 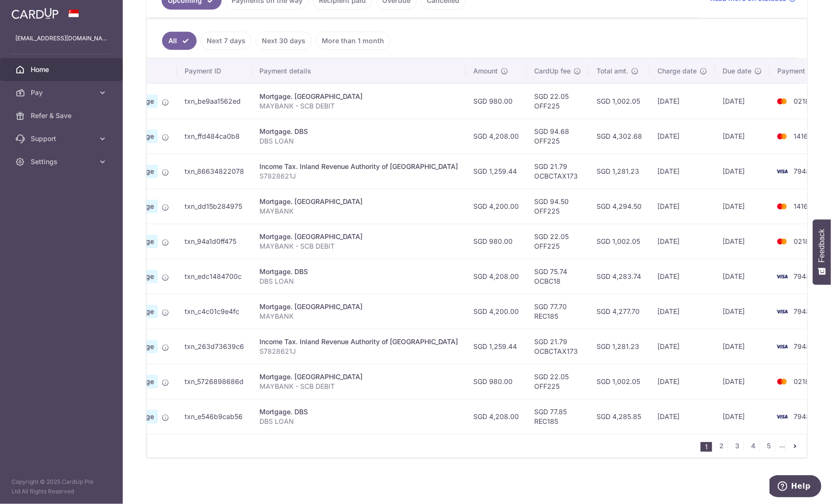 I want to click on td: SGD 94.50 OFF225, so click(x=558, y=206).